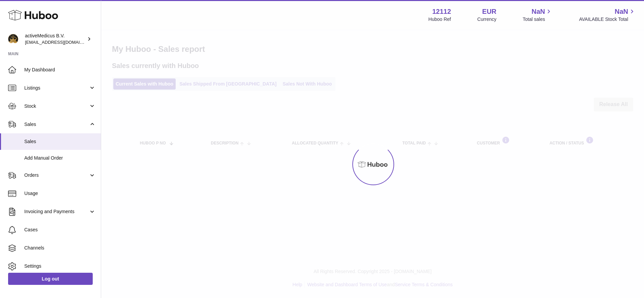 This screenshot has height=298, width=644. Describe the element at coordinates (607, 19) in the screenshot. I see `span: AVAILABLE Stock Total` at that location.